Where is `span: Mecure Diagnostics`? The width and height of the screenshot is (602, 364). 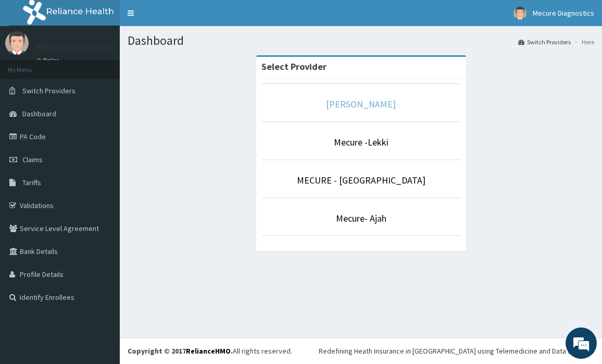
span: Mecure Diagnostics is located at coordinates (564, 13).